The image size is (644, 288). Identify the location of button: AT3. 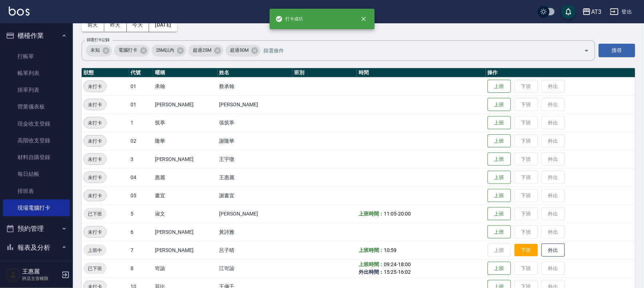
(592, 11).